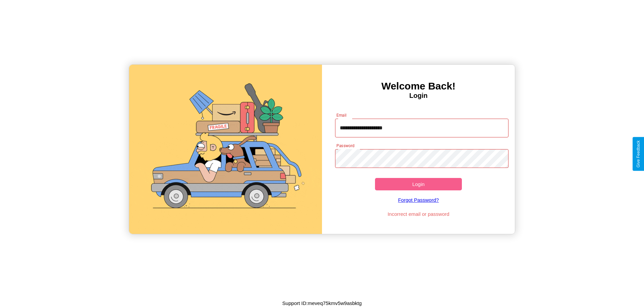 The height and width of the screenshot is (308, 644). Describe the element at coordinates (226, 149) in the screenshot. I see `img: gif` at that location.